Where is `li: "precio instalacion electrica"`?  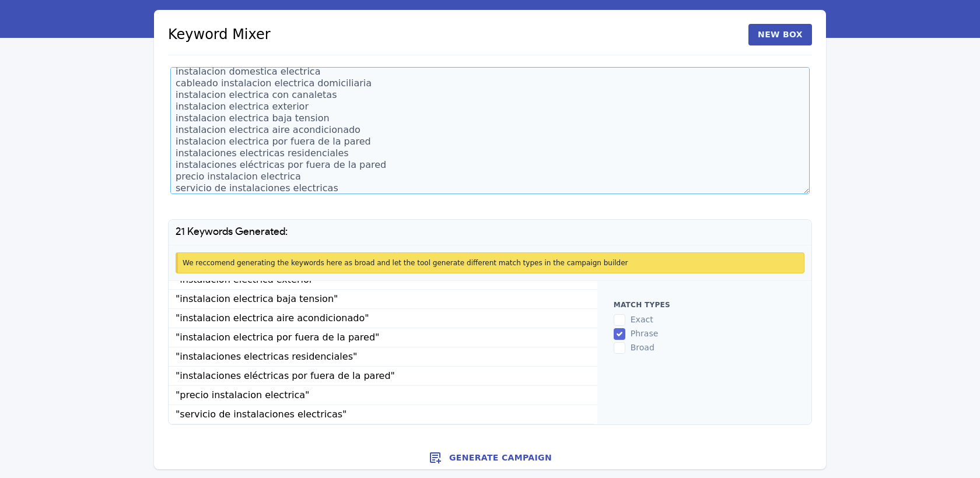
li: "precio instalacion electrica" is located at coordinates (383, 396).